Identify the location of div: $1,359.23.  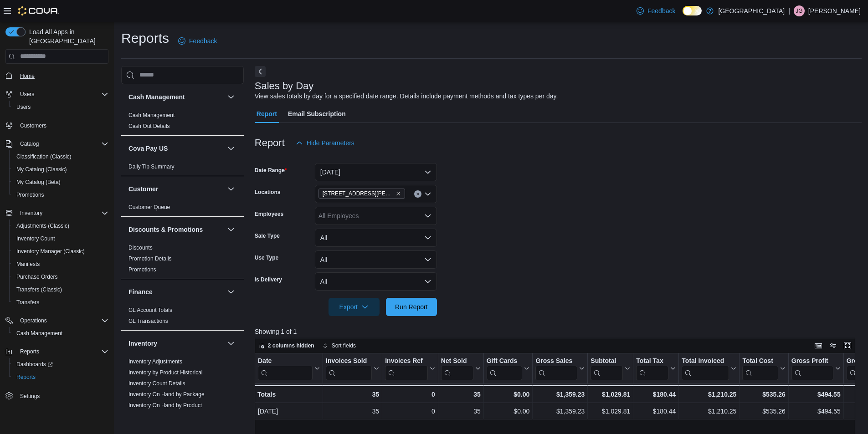
(559, 394).